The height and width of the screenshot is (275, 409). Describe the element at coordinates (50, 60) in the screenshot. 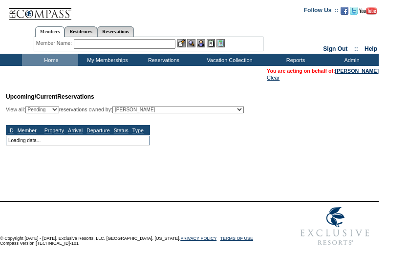

I see `td: Home` at that location.